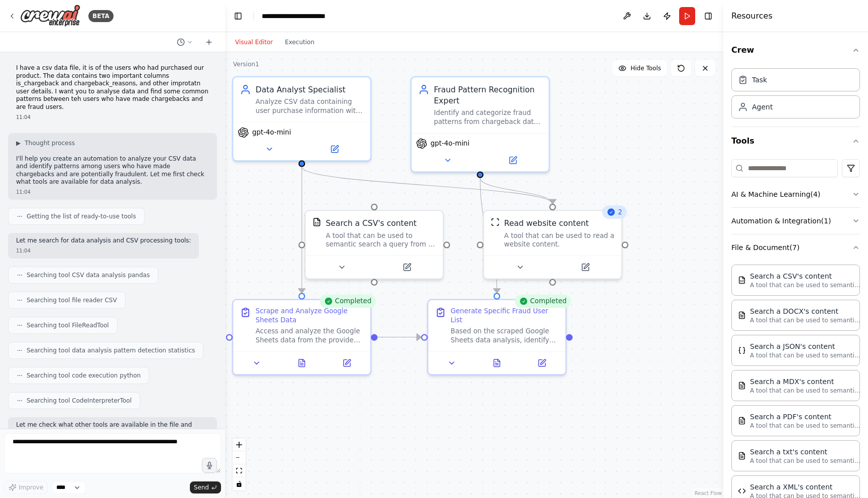 The image size is (868, 498). I want to click on img: DOCXSearchTool, so click(742, 316).